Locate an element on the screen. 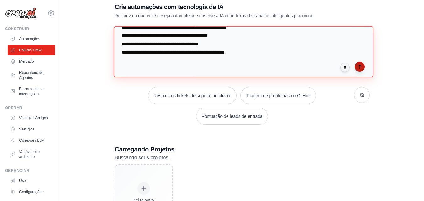 Image resolution: width=424 pixels, height=201 pixels. button: Receba novas sugestões is located at coordinates (362, 95).